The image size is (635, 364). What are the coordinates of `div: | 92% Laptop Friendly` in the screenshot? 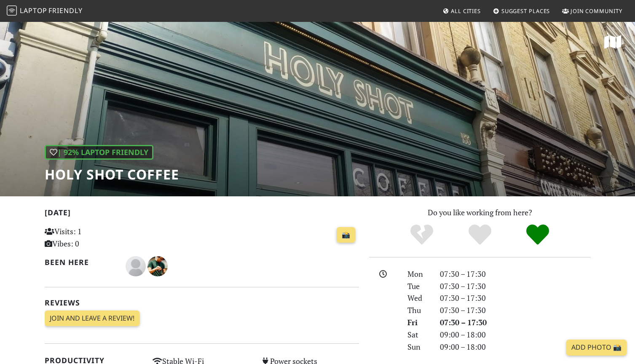 It's located at (99, 152).